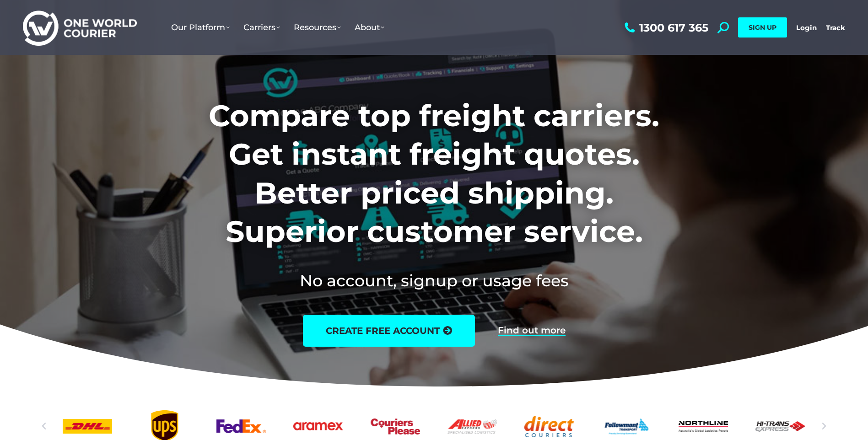 This screenshot has width=868, height=440. I want to click on a: Find out more, so click(531, 330).